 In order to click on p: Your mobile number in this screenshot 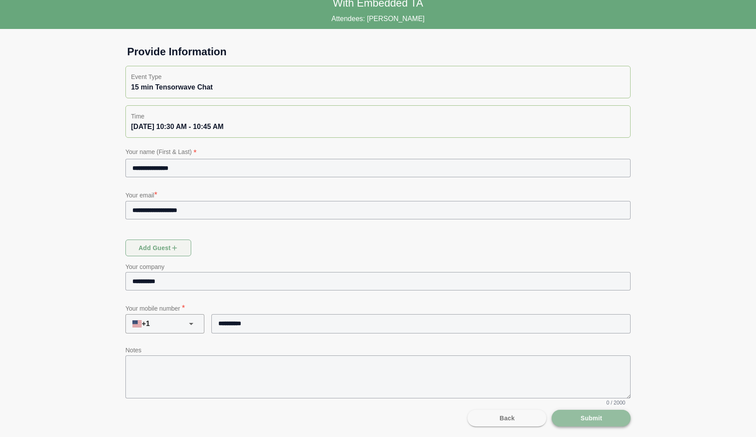, I will do `click(378, 308)`.